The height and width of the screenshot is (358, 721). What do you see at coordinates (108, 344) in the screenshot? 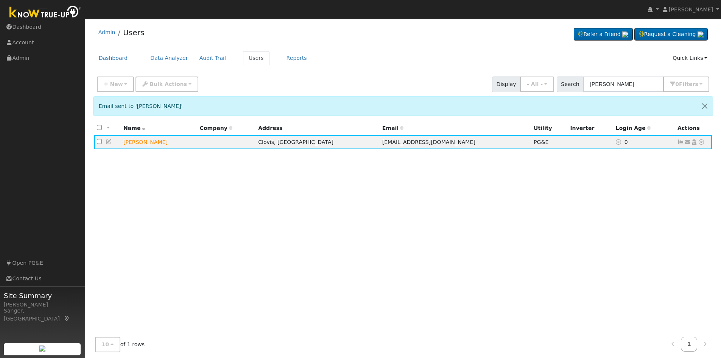
I see `button: 10` at bounding box center [108, 344].